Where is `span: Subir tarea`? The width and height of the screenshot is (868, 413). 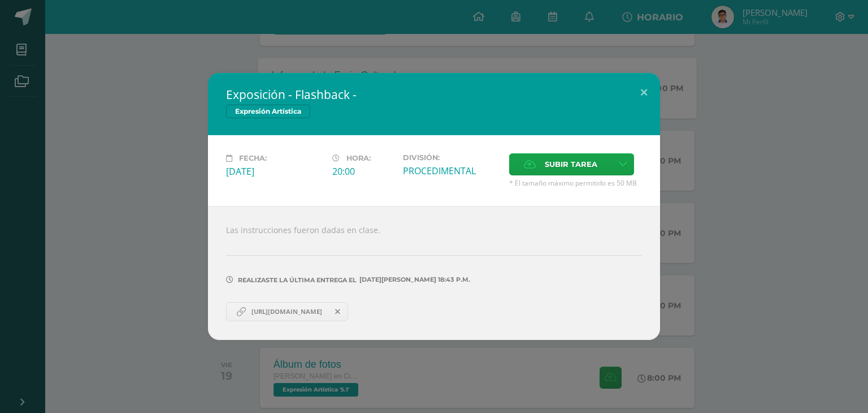 span: Subir tarea is located at coordinates (571, 164).